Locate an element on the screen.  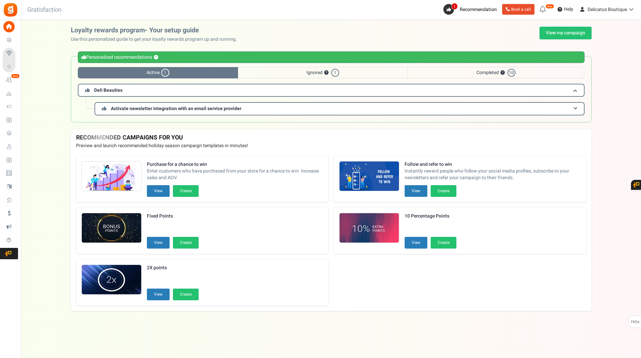
a: Help is located at coordinates (565, 9).